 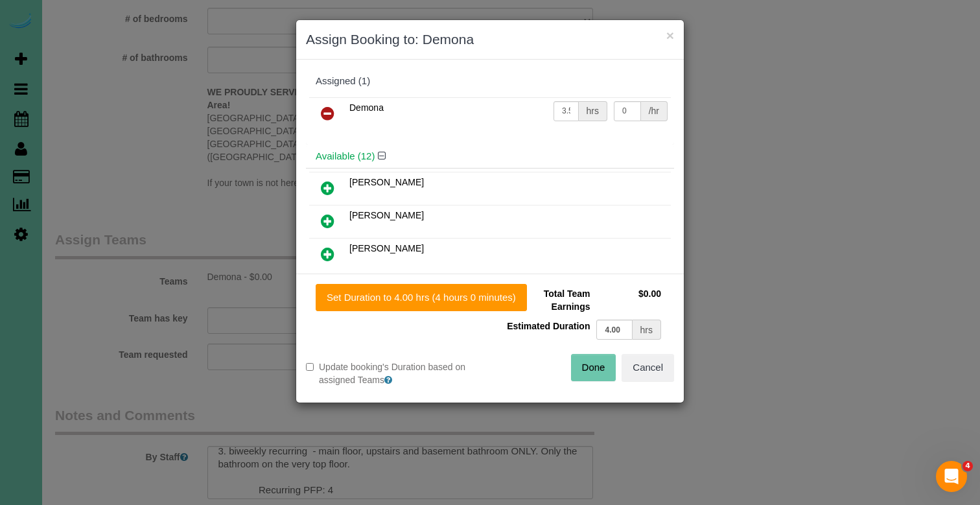 What do you see at coordinates (653, 111) in the screenshot?
I see `div: /hr` at bounding box center [653, 111].